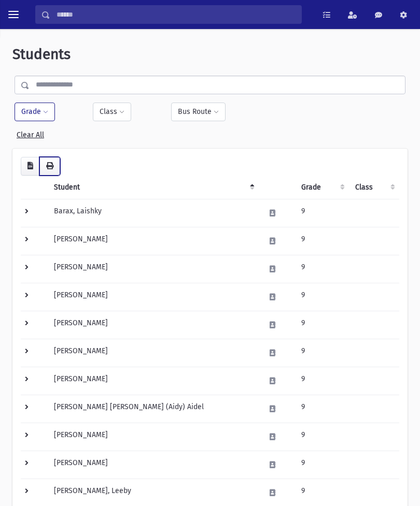  I want to click on button: Bus Route, so click(198, 112).